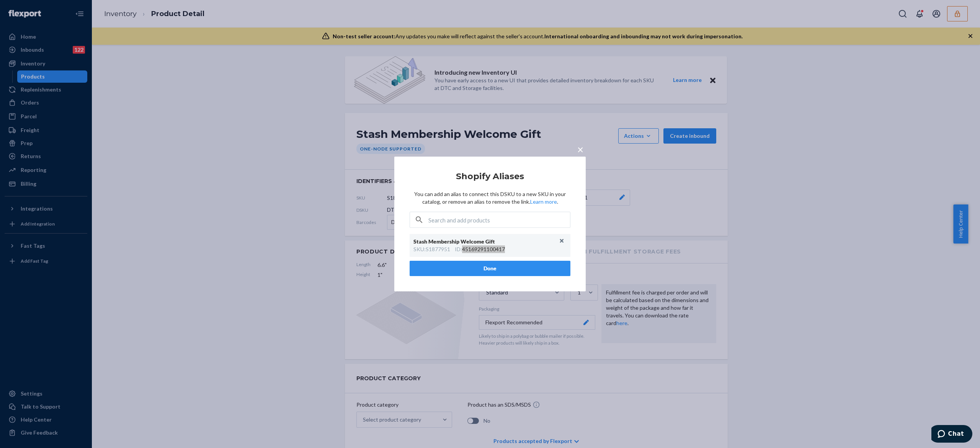 Image resolution: width=980 pixels, height=448 pixels. Describe the element at coordinates (543, 202) in the screenshot. I see `a: Learn more` at that location.